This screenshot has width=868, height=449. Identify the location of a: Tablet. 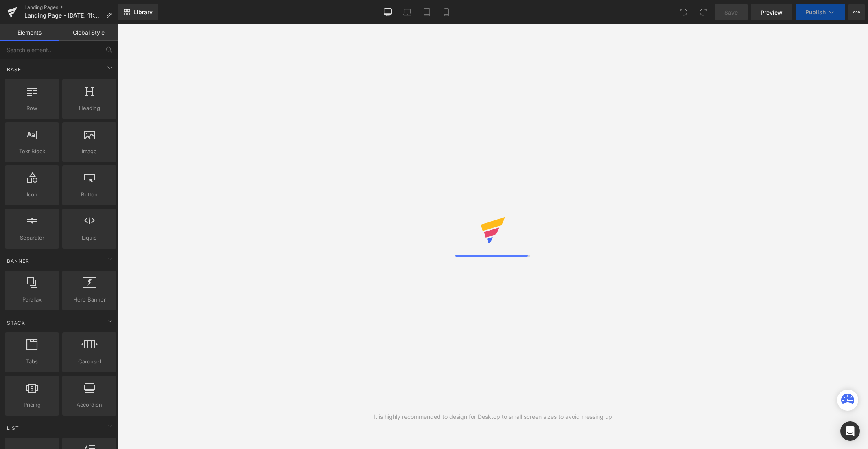
(427, 12).